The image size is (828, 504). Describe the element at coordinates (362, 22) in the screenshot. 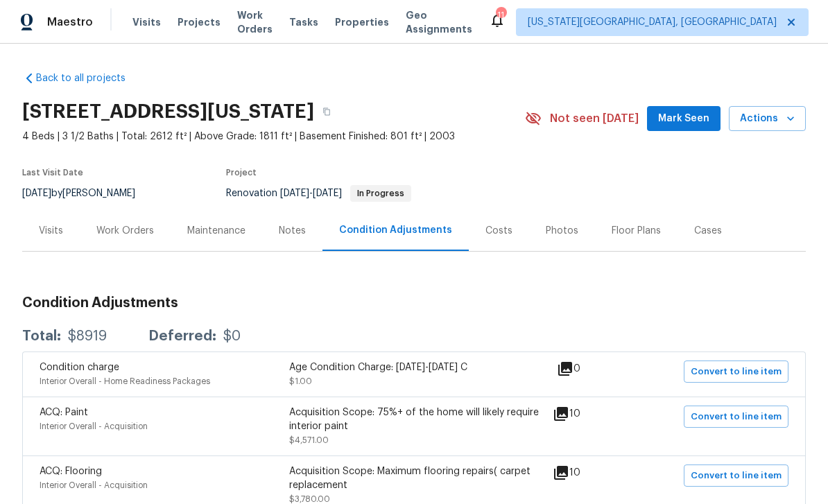

I see `span: Properties` at that location.